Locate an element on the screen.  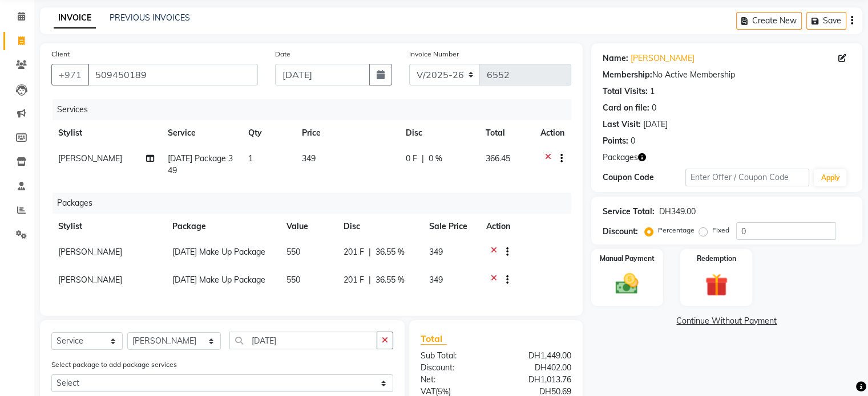
div: Points: is located at coordinates (615, 141).